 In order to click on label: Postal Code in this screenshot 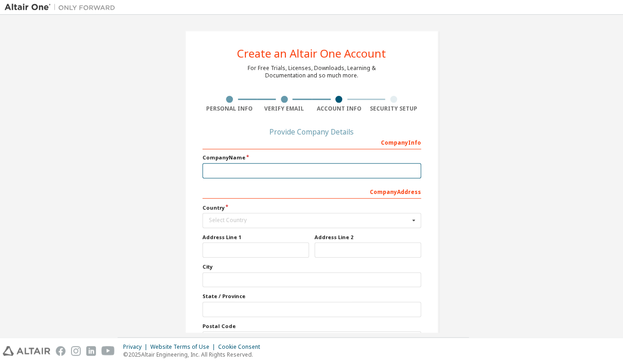, I will do `click(312, 326)`.